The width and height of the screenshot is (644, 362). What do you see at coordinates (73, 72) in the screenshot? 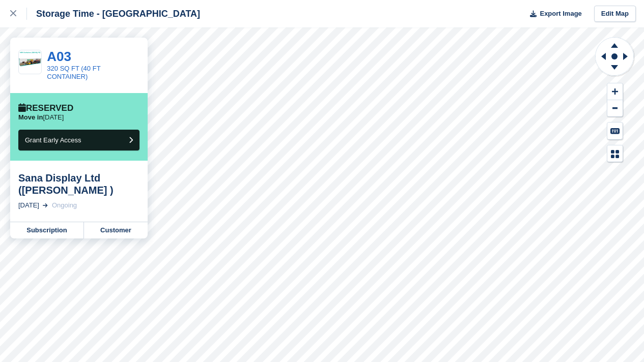
I see `a: 320 SQ FT (40 FT CONTAINER)` at bounding box center [73, 72].